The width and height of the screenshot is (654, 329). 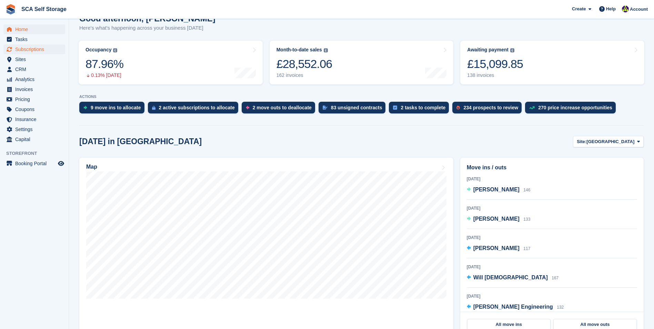 What do you see at coordinates (154, 107) in the screenshot?
I see `img: active_subscription_to_allocate_icon-d502201f5373d7db506a760aba3b589e785aa758c864c3986d89f69b8ff3...` at bounding box center [154, 107].